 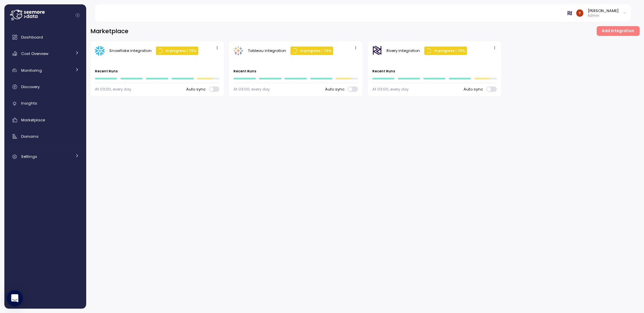 What do you see at coordinates (45, 120) in the screenshot?
I see `a: Marketplace` at bounding box center [45, 120].